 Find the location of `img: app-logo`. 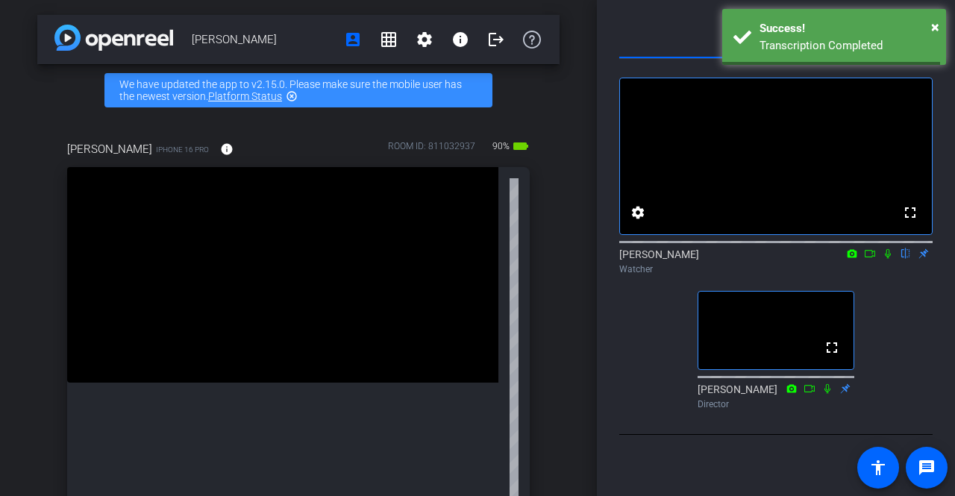

img: app-logo is located at coordinates (113, 37).